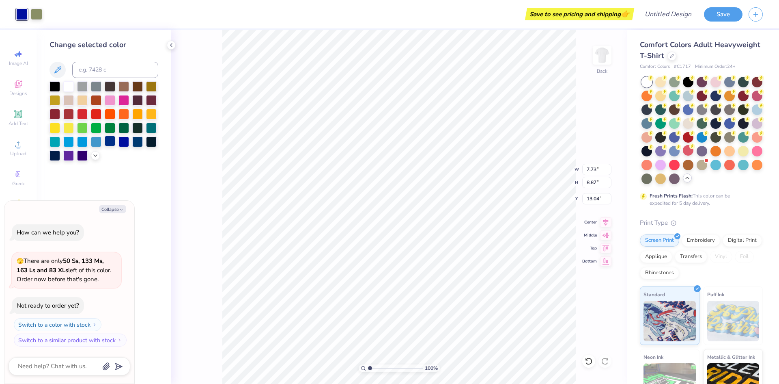 Image resolution: width=779 pixels, height=384 pixels. What do you see at coordinates (590, 222) in the screenshot?
I see `span: Center` at bounding box center [590, 222].